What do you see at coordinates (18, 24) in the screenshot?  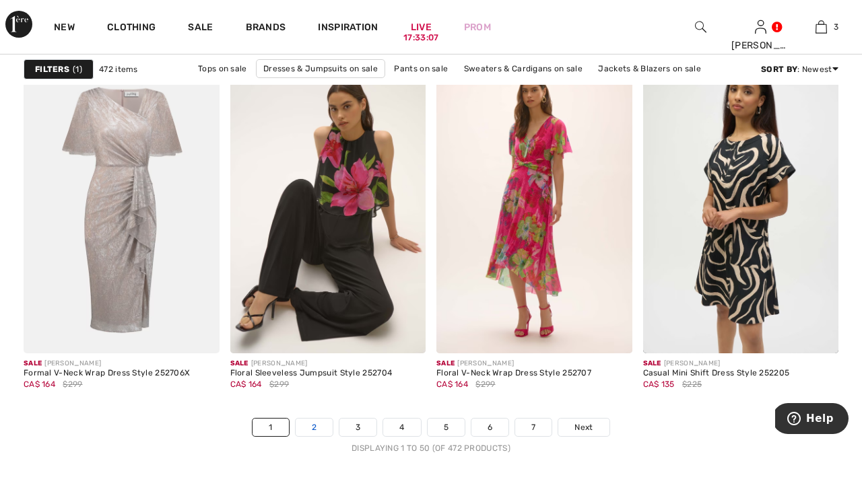 I see `a: 1ère Avenue` at bounding box center [18, 24].